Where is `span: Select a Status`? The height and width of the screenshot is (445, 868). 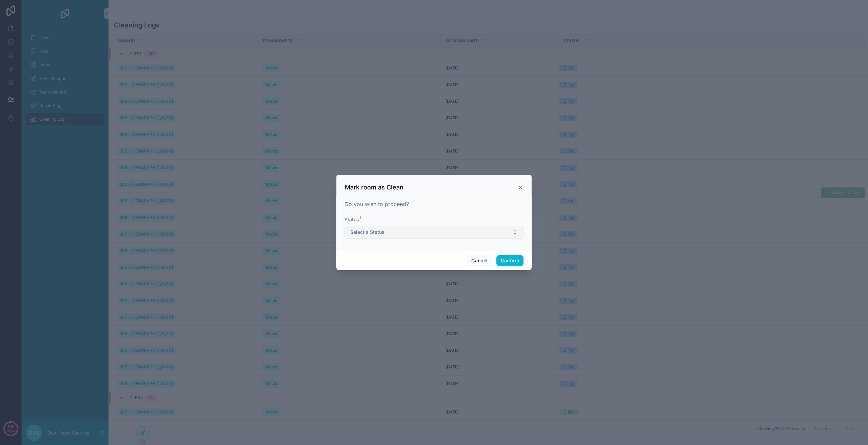 span: Select a Status is located at coordinates (367, 232).